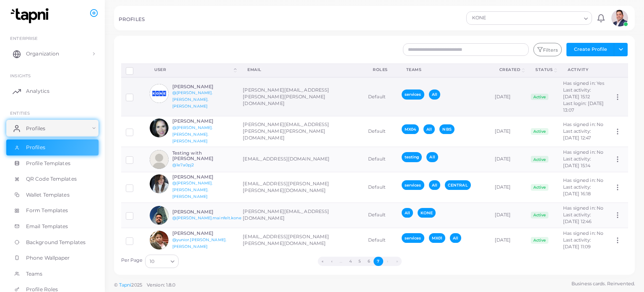  I want to click on button: Go to page 5, so click(360, 261).